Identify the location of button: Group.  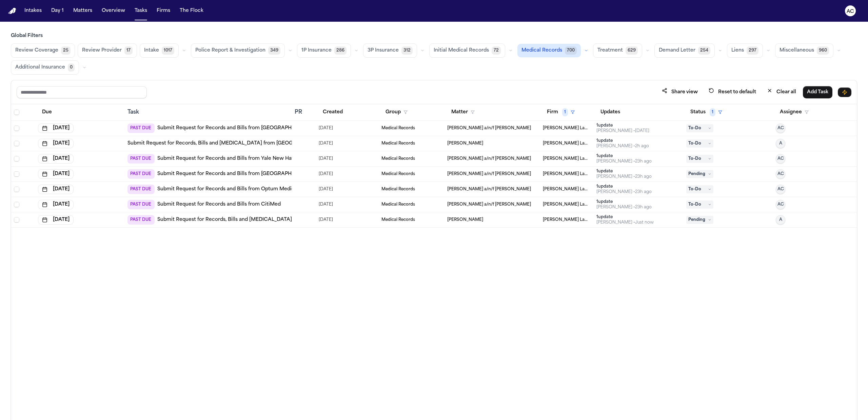
(397, 112).